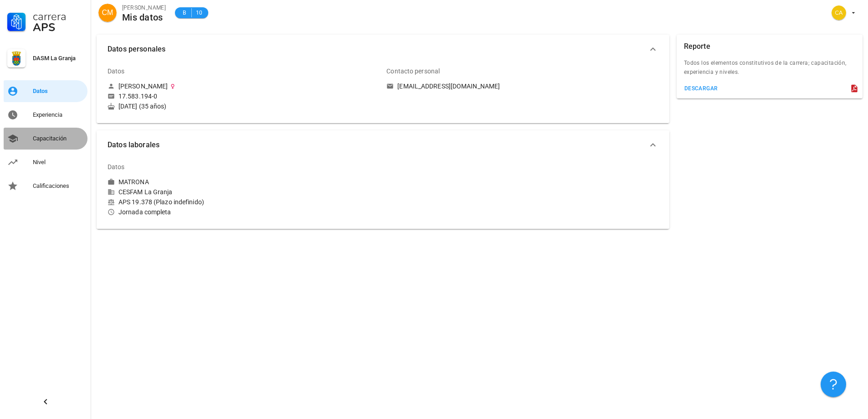 This screenshot has height=419, width=868. I want to click on div: descargar, so click(701, 89).